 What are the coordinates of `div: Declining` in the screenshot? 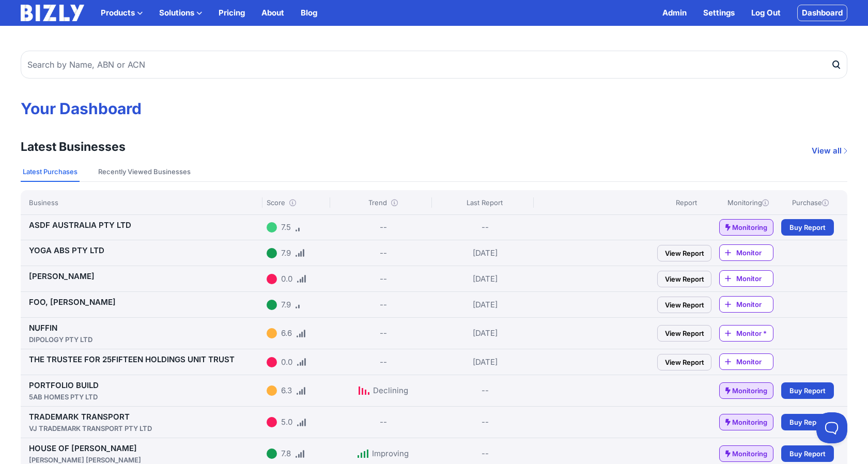 It's located at (390, 391).